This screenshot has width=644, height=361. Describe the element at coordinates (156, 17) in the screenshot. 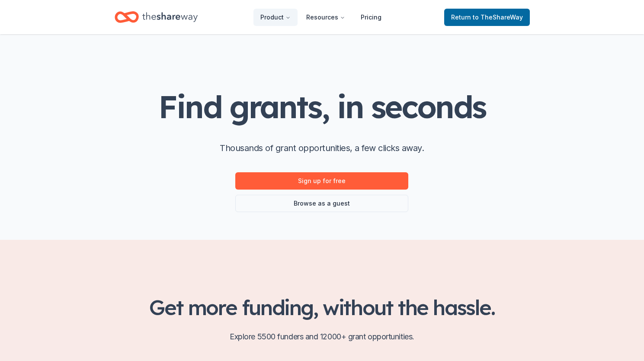

I see `a: Home` at that location.